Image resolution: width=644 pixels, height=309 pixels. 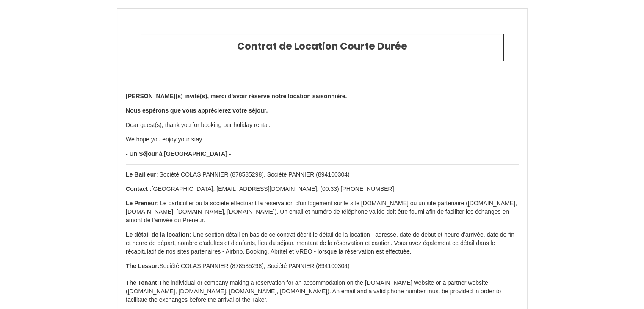 What do you see at coordinates (322, 140) in the screenshot?
I see `p: We hope you enjoy your stay.` at bounding box center [322, 140].